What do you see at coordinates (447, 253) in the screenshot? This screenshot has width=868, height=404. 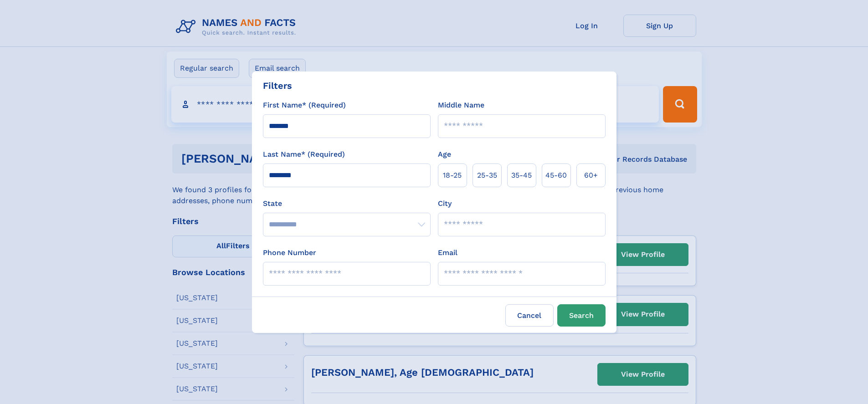 I see `label: Email` at bounding box center [447, 253].